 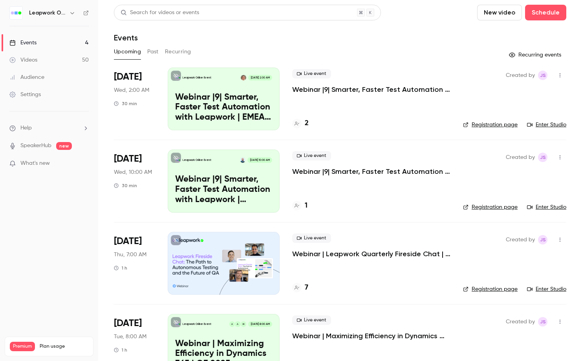 I want to click on div: Events, so click(x=23, y=43).